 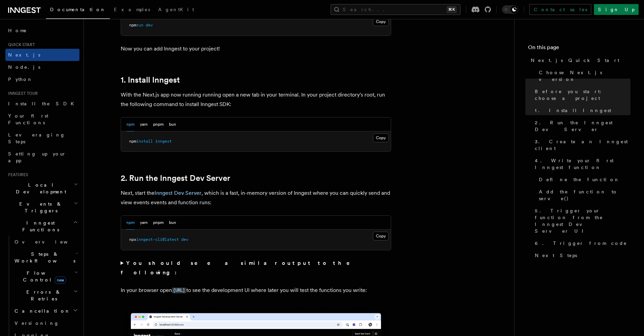 I want to click on span: Errors & Retries, so click(x=43, y=295).